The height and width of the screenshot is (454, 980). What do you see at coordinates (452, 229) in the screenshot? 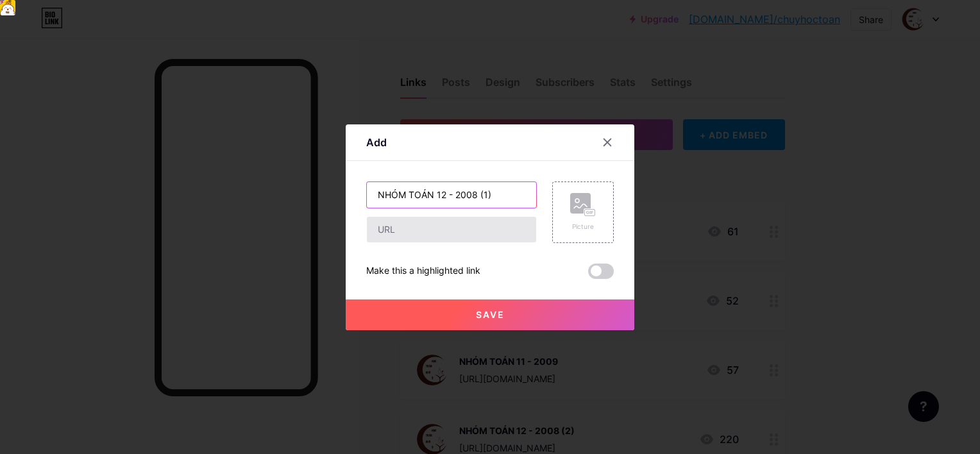
I see `input: URL` at bounding box center [452, 229].